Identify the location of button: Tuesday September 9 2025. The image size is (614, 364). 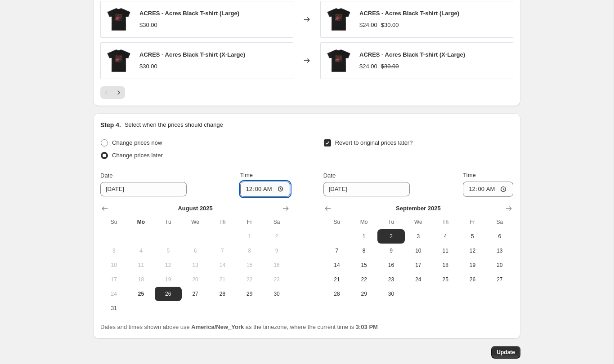
(391, 251).